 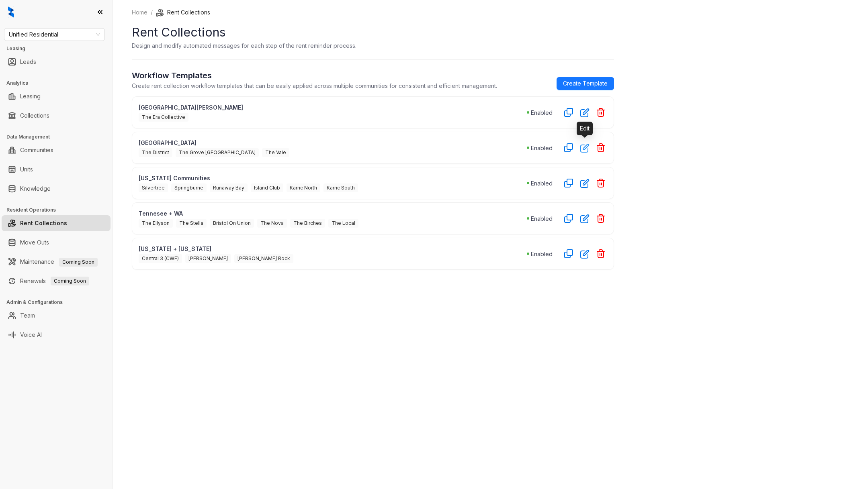 I want to click on span: The Stella, so click(x=191, y=223).